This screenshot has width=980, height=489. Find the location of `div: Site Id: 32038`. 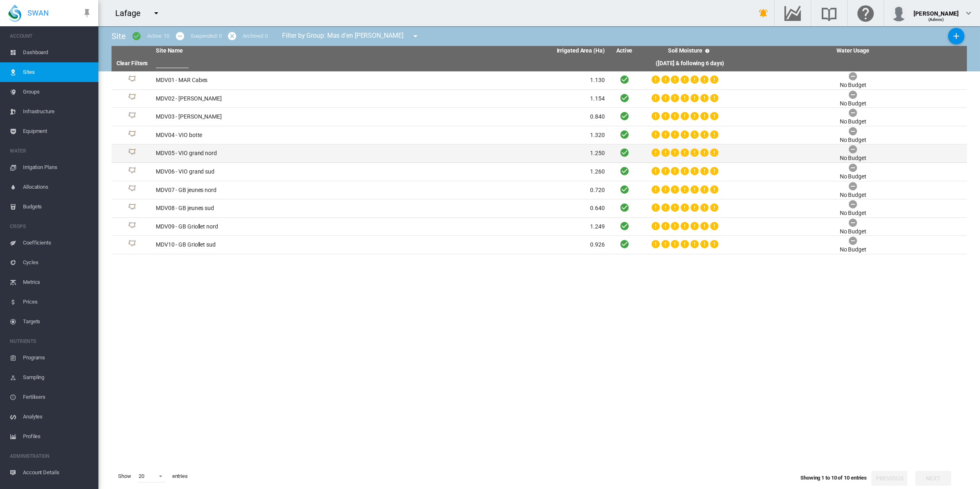

div: Site Id: 32038 is located at coordinates (132, 208).